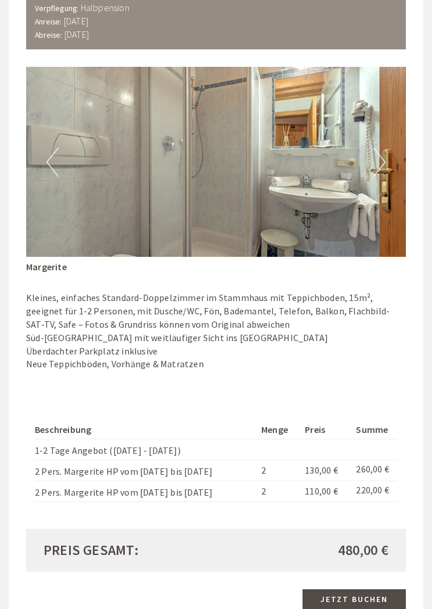 This screenshot has width=432, height=609. Describe the element at coordinates (374, 471) in the screenshot. I see `td: 260,00 €` at that location.